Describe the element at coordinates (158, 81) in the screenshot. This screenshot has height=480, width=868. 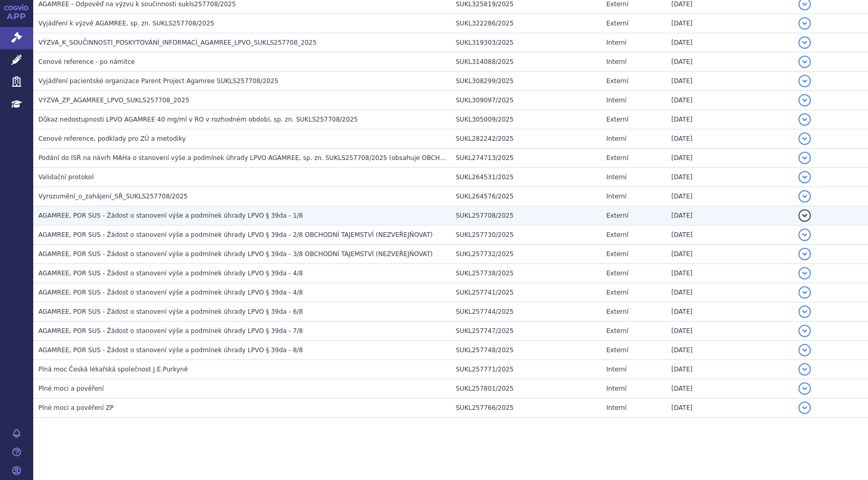
I see `span: Vyjádření pacientské organizace Parent Project Agamree SUKLS257708/2025` at that location.